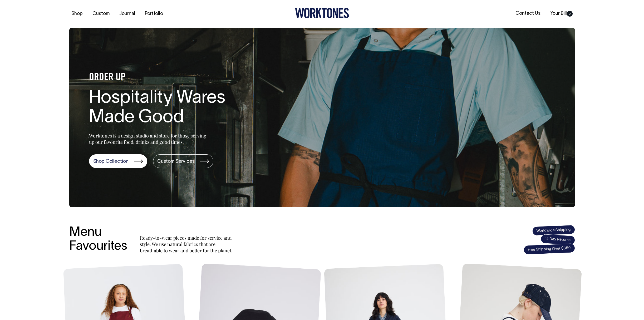  I want to click on span: Worldwide Shipping, so click(554, 230).